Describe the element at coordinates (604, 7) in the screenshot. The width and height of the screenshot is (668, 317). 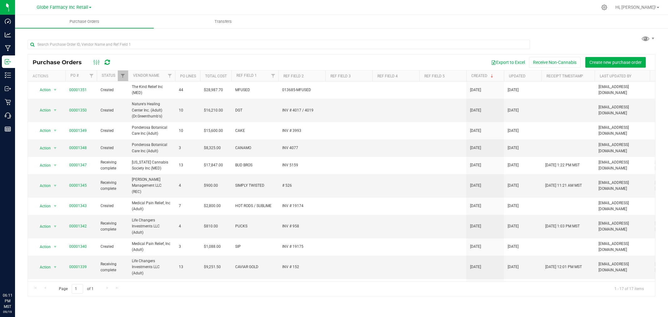
I see `div: Manage settings` at that location.